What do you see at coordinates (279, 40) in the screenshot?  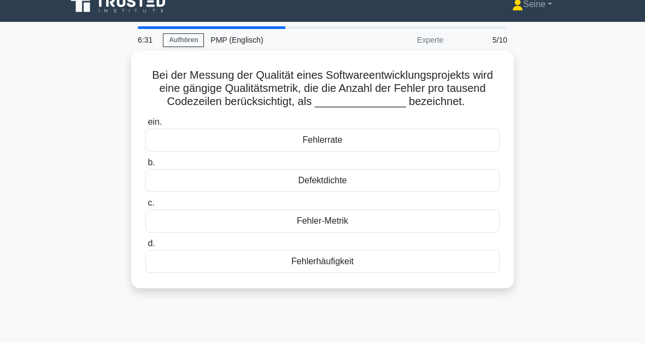 I see `div: PMP (Englisch)` at bounding box center [279, 40].